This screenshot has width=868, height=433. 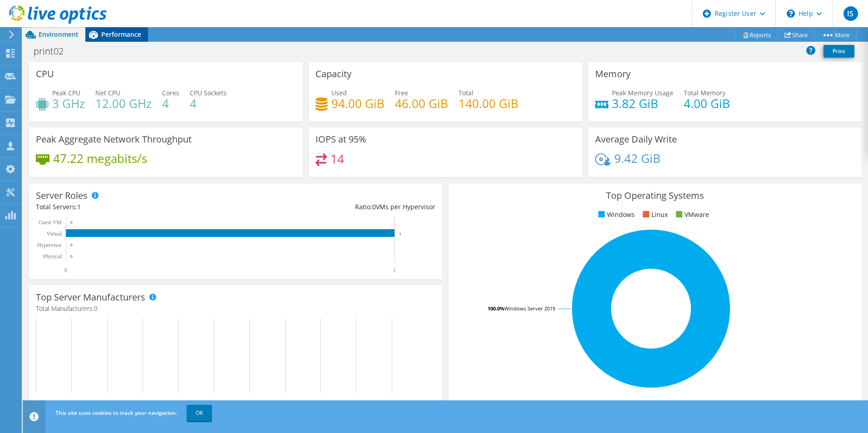 What do you see at coordinates (171, 93) in the screenshot?
I see `span: Cores` at bounding box center [171, 93].